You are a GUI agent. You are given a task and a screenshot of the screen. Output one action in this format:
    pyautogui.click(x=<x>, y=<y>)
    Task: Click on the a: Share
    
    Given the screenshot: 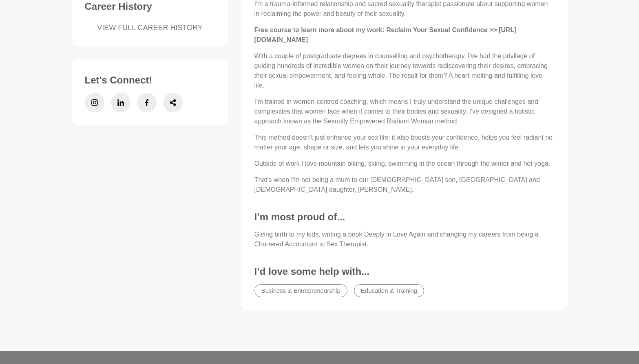 What is the action you would take?
    pyautogui.click(x=173, y=103)
    